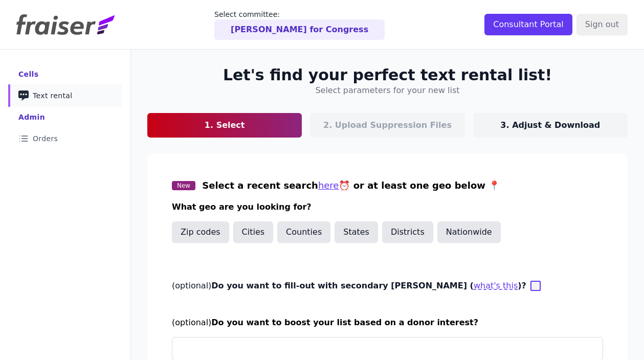 The height and width of the screenshot is (360, 644). Describe the element at coordinates (356, 232) in the screenshot. I see `button: States` at that location.